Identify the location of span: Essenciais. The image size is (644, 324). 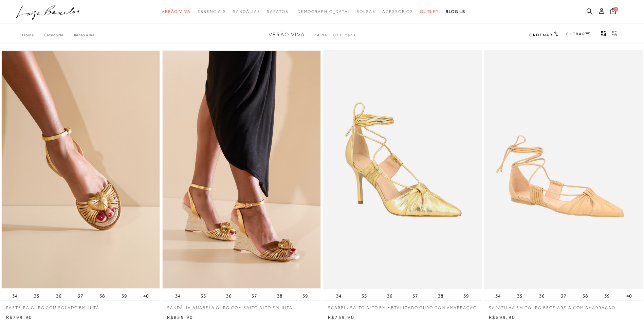
(212, 12).